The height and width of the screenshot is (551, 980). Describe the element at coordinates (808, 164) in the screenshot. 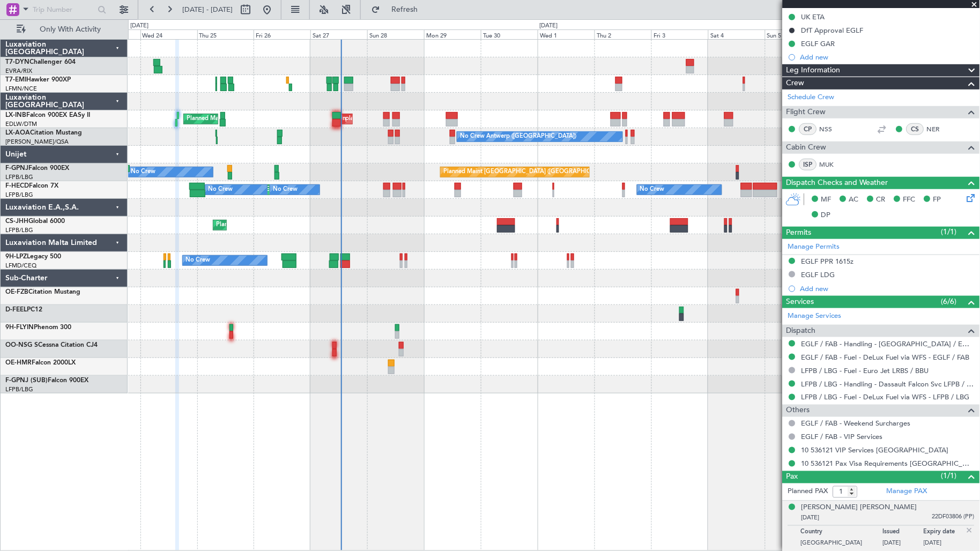

I see `div: ISP` at that location.